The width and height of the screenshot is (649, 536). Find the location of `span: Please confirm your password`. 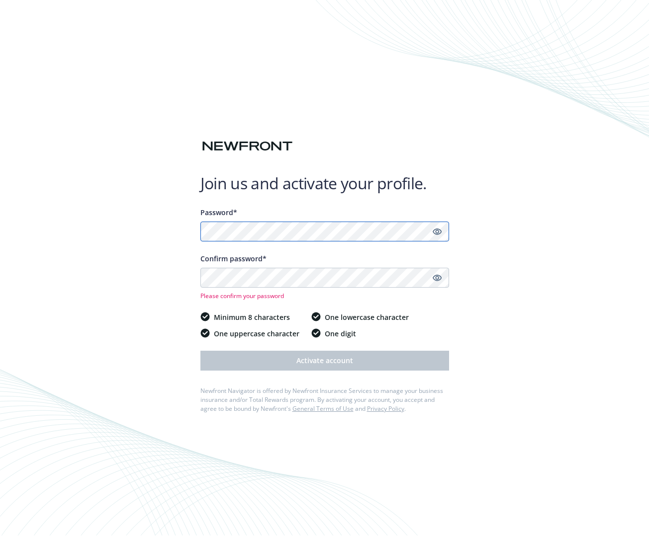

span: Please confirm your password is located at coordinates (325, 296).